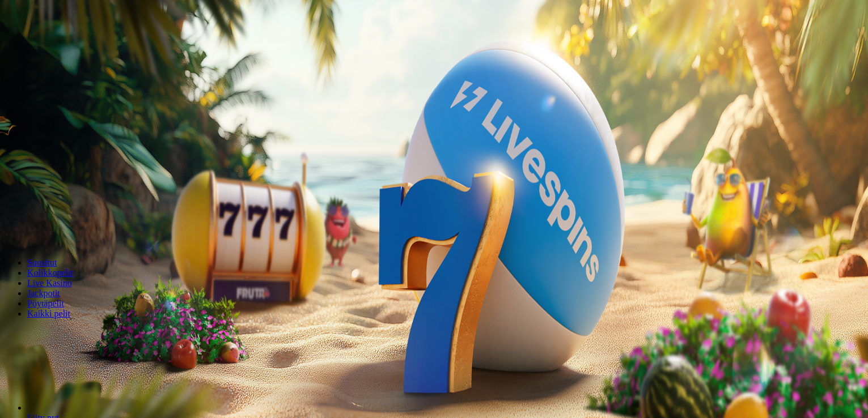 This screenshot has width=868, height=418. I want to click on span: Live Kasino, so click(49, 283).